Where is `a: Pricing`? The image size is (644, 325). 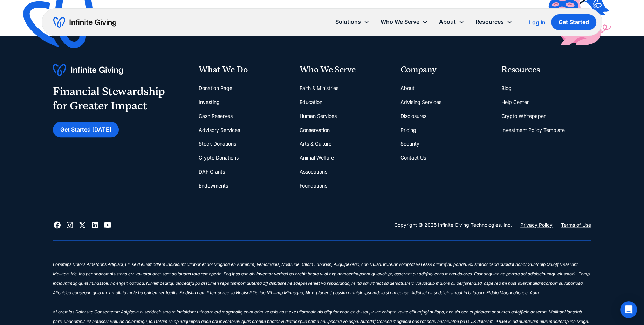 a: Pricing is located at coordinates (408, 130).